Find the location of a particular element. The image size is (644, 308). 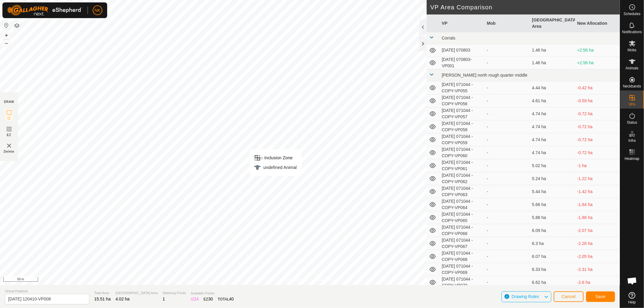

a: Contact Us is located at coordinates (325, 280).